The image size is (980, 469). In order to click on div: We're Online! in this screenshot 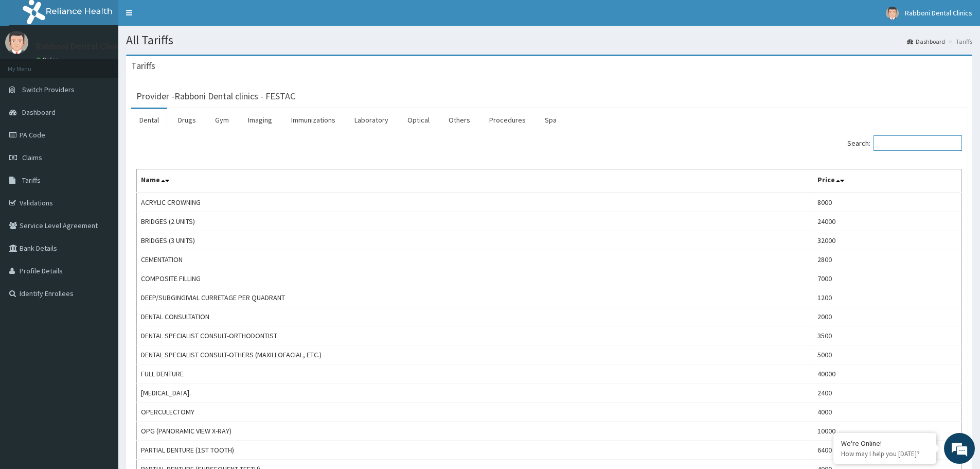, I will do `click(884, 443)`.